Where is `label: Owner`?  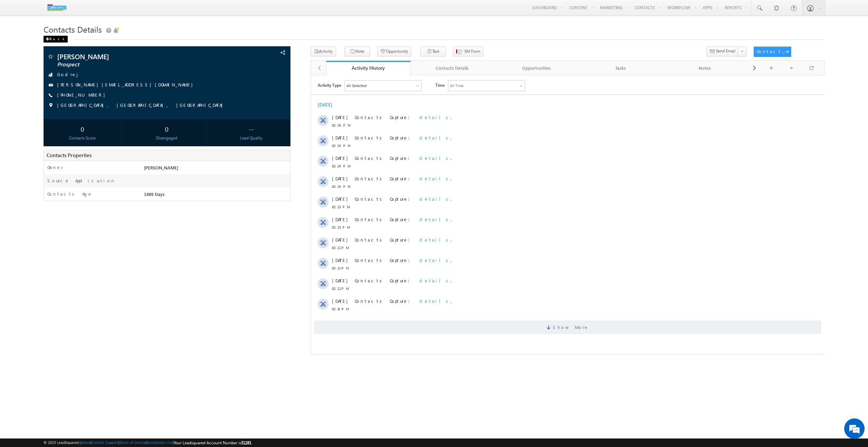 label: Owner is located at coordinates (55, 167).